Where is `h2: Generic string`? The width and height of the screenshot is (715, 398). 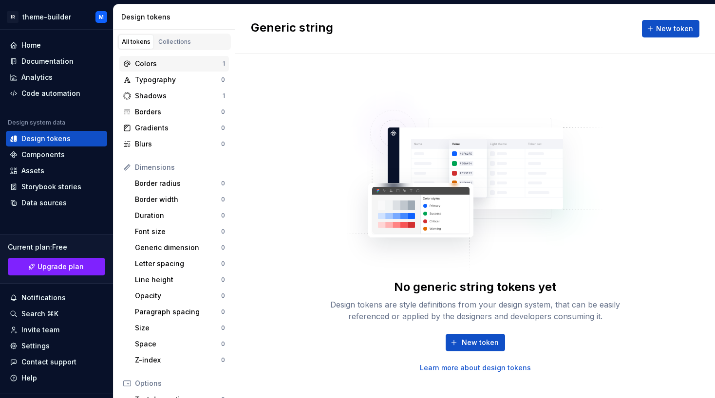 h2: Generic string is located at coordinates (292, 29).